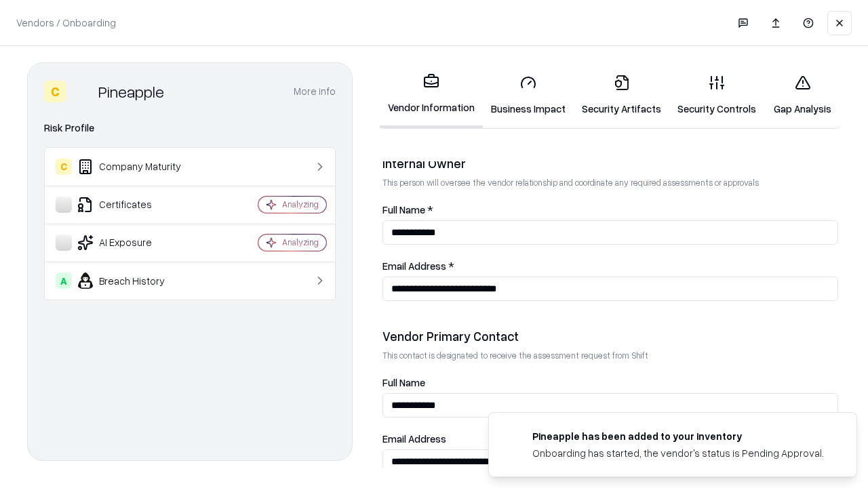 Image resolution: width=868 pixels, height=488 pixels. I want to click on label: Email Address, so click(610, 439).